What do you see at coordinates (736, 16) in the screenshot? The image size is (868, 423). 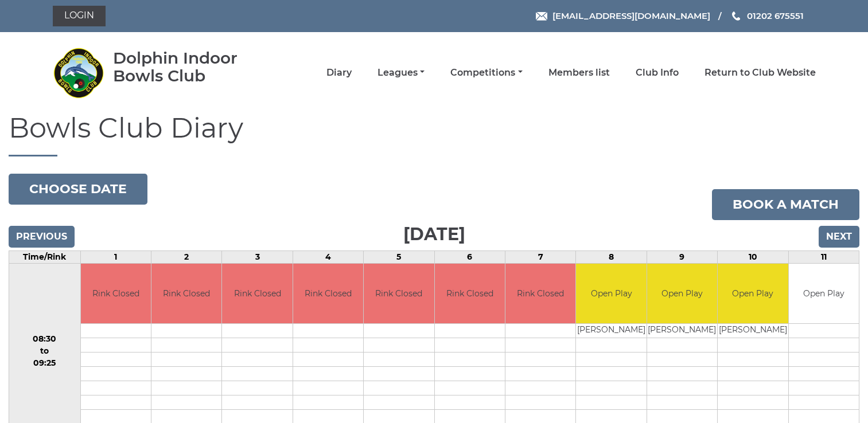 I see `img: Phone us` at bounding box center [736, 16].